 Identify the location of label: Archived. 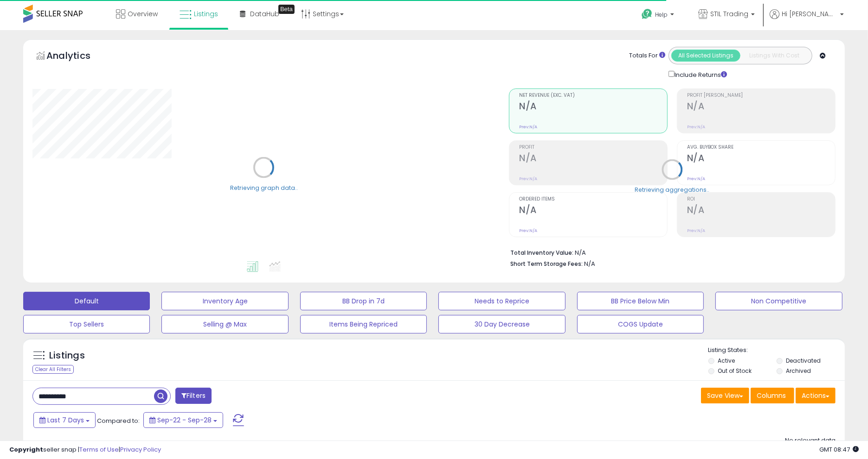
(798, 371).